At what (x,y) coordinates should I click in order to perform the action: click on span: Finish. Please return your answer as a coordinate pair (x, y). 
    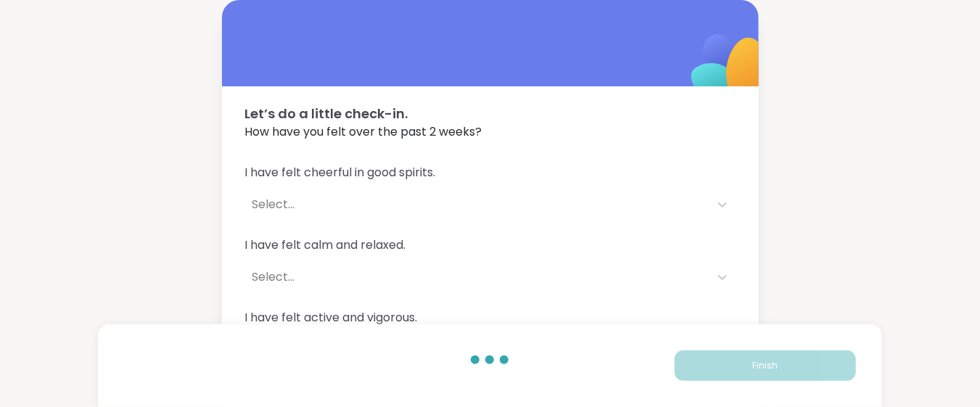
    Looking at the image, I should click on (765, 366).